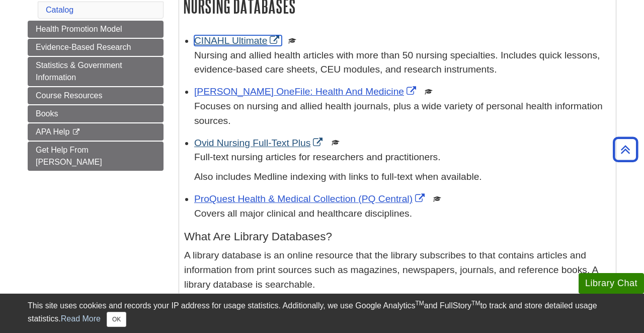  I want to click on span: Health Promotion Model, so click(79, 29).